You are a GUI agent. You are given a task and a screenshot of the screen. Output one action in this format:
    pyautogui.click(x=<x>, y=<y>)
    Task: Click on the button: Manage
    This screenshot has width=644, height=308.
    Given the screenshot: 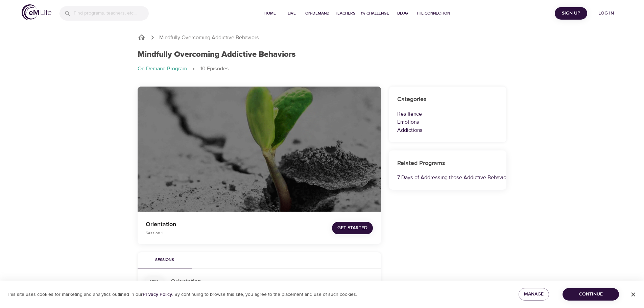 What is the action you would take?
    pyautogui.click(x=533, y=294)
    